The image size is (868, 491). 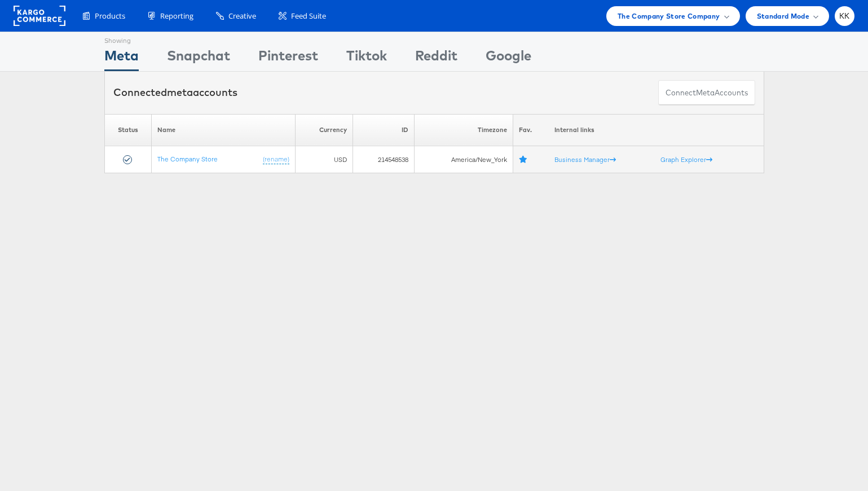 I want to click on td: USD, so click(x=324, y=160).